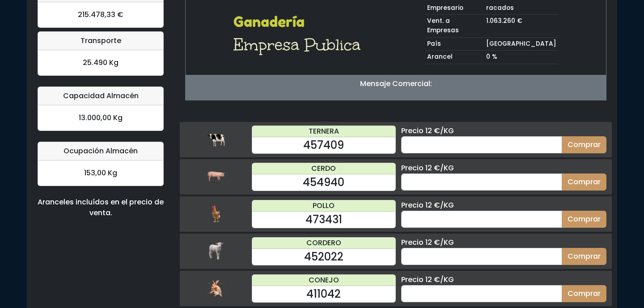 The width and height of the screenshot is (644, 308). What do you see at coordinates (216, 213) in the screenshot?
I see `img: pollo.png` at bounding box center [216, 213].